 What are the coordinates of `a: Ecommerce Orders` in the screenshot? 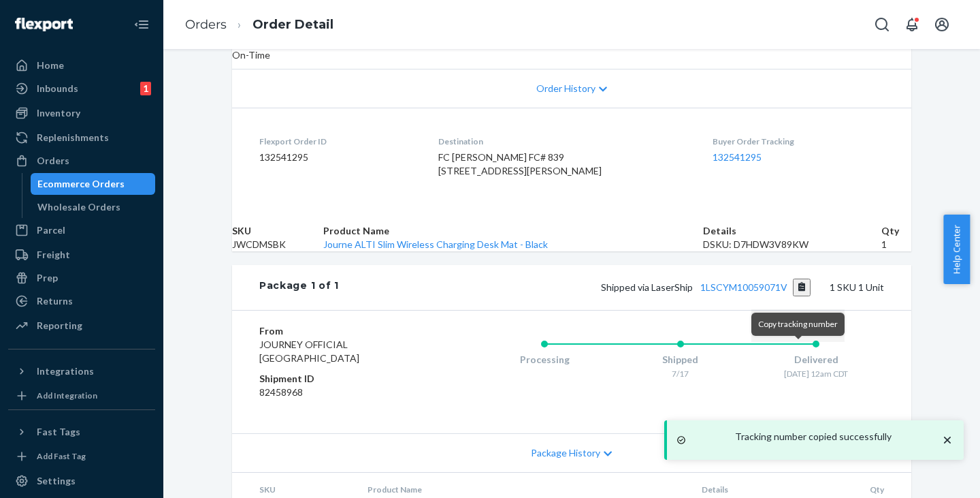 It's located at (93, 184).